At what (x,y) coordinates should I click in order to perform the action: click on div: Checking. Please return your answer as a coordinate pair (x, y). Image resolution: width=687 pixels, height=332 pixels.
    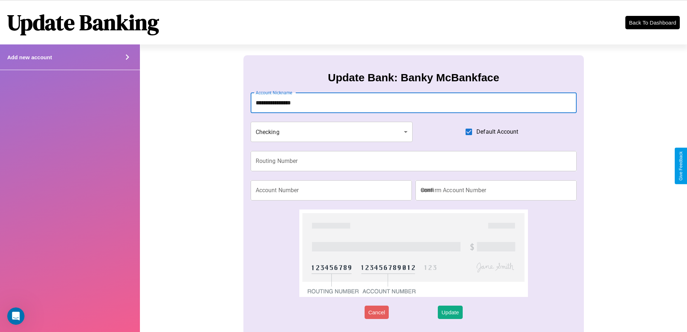
    Looking at the image, I should click on (332, 132).